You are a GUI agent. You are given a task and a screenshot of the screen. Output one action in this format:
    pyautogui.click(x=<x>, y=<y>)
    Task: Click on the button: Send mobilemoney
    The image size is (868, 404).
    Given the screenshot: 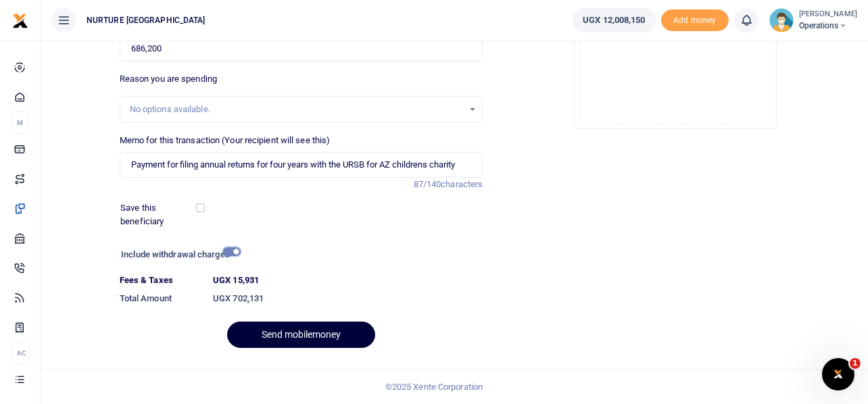 What is the action you would take?
    pyautogui.click(x=300, y=334)
    